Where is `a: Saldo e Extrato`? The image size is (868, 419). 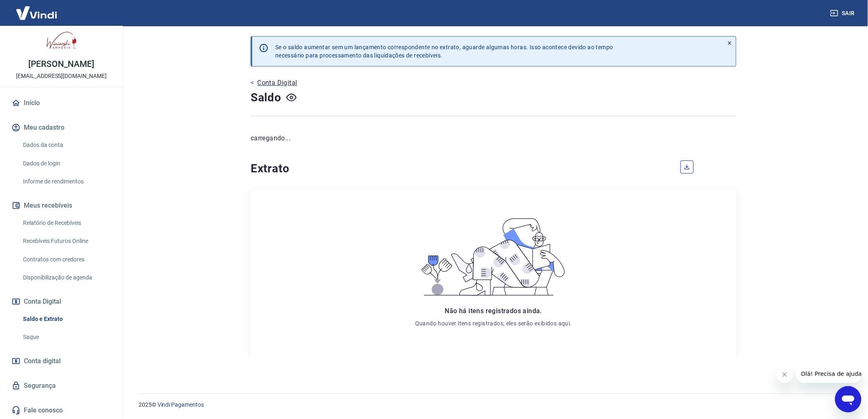 a: Saldo e Extrato is located at coordinates (66, 319).